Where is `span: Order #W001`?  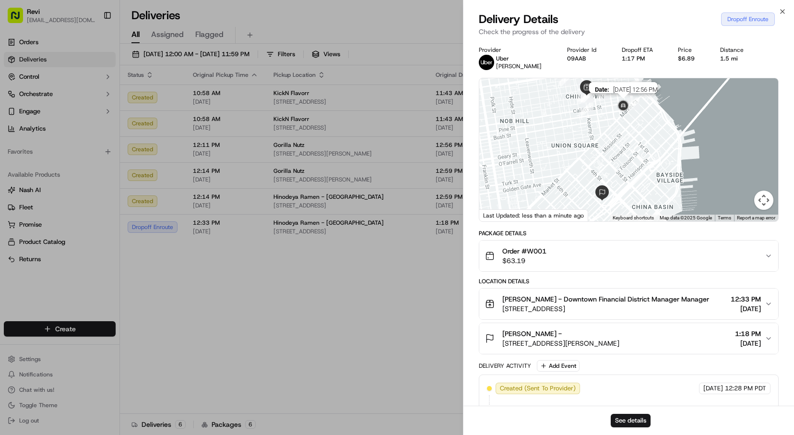 span: Order #W001 is located at coordinates (524, 251).